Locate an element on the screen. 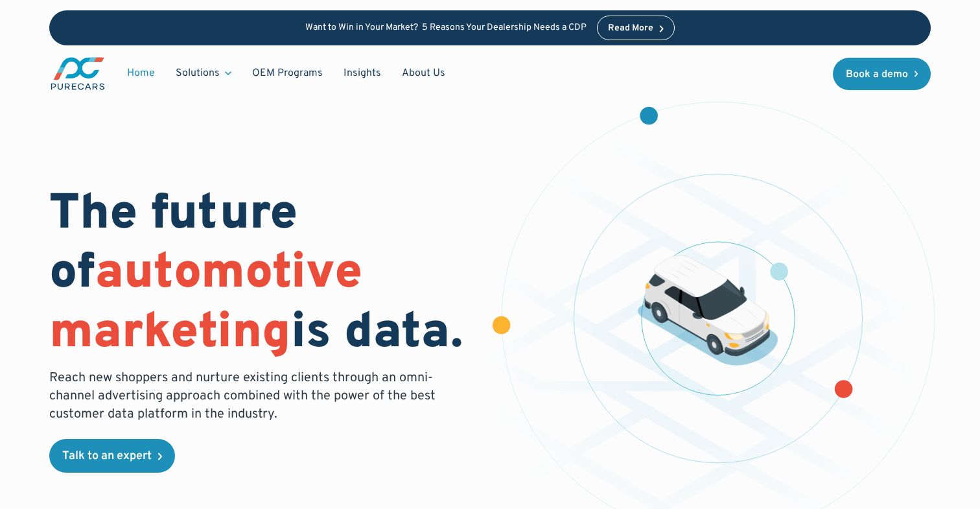 This screenshot has height=509, width=980. a: Insights is located at coordinates (362, 74).